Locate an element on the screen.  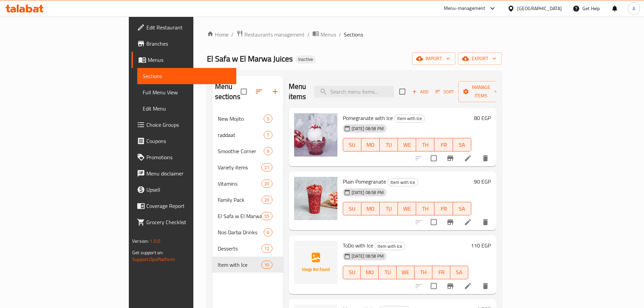
h2: Menu items is located at coordinates (298, 92).